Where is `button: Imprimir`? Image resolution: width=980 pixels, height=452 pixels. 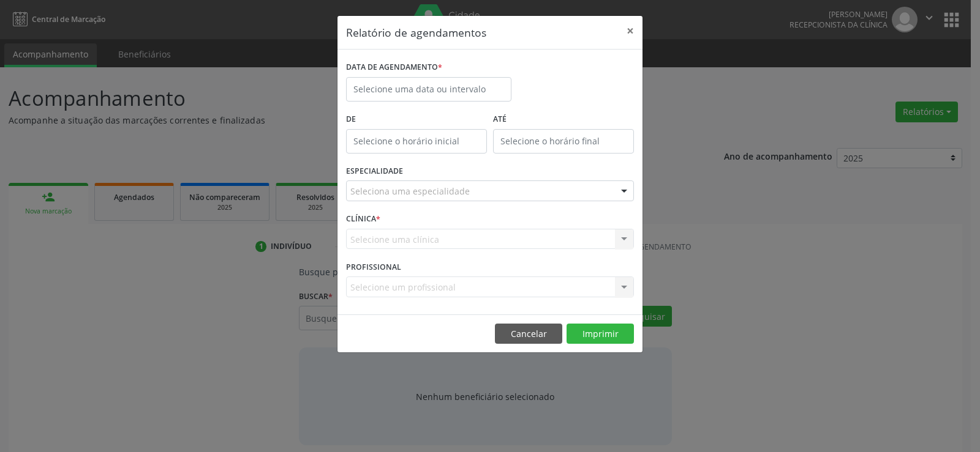
button: Imprimir is located at coordinates (600, 334).